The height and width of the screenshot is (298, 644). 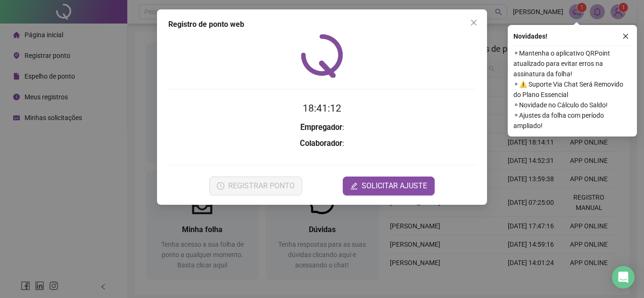 What do you see at coordinates (474, 22) in the screenshot?
I see `button: Close` at bounding box center [474, 22].